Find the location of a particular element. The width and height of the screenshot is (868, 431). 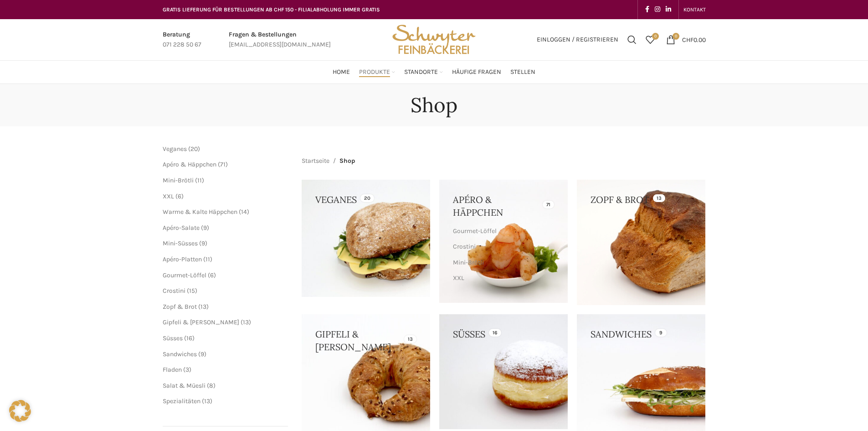

a: 0 is located at coordinates (650, 40).